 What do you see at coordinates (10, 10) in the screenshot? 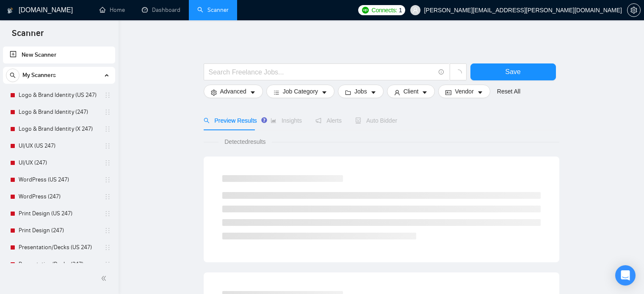
I see `img: logo` at bounding box center [10, 10].